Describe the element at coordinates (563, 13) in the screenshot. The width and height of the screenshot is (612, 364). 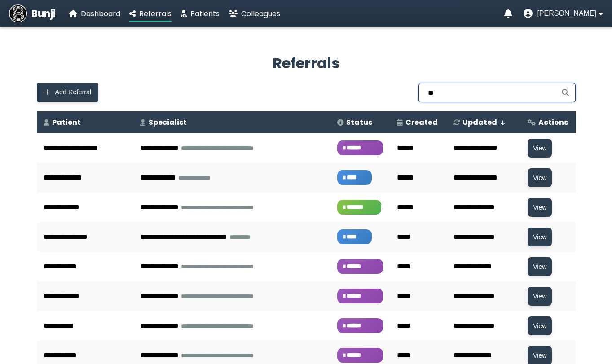
I see `button: User menu` at that location.